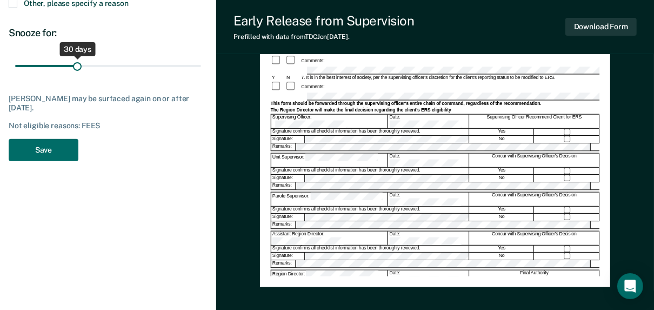 Image resolution: width=654 pixels, height=310 pixels. What do you see at coordinates (330, 238) in the screenshot?
I see `div: Assistant Region Director:` at bounding box center [330, 238].